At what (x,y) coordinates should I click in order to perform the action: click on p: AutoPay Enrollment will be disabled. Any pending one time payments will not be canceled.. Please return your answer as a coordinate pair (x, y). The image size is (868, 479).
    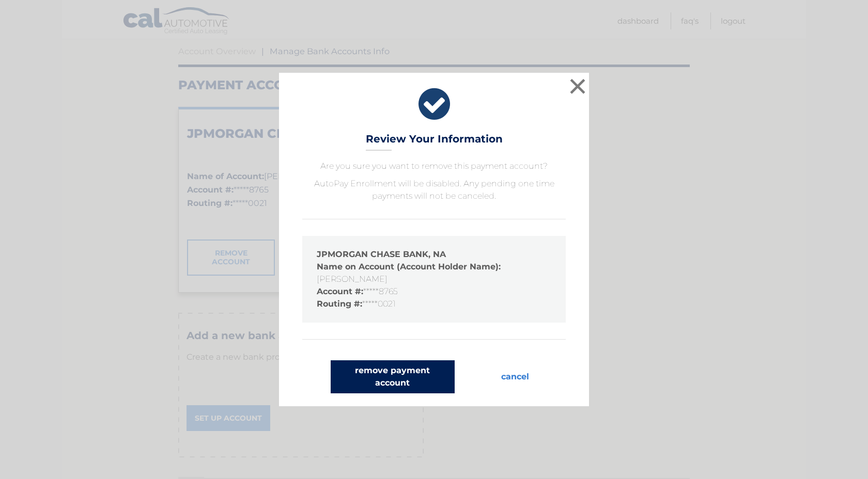
    Looking at the image, I should click on (434, 190).